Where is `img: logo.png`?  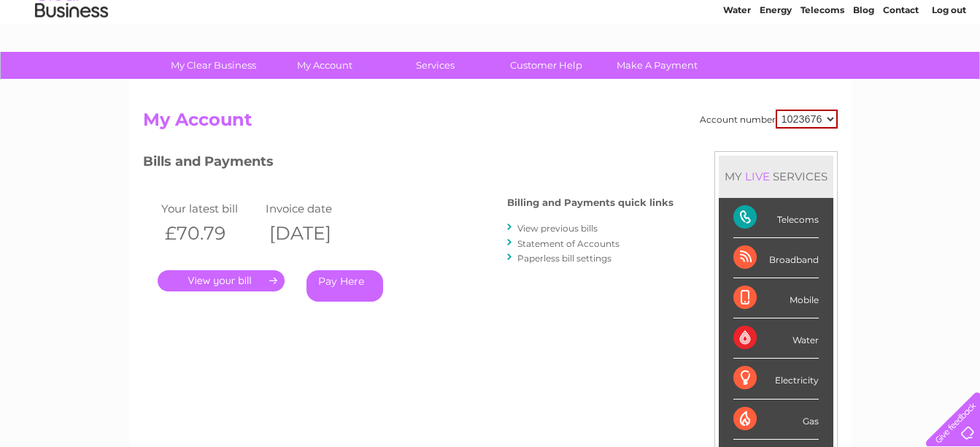
img: logo.png is located at coordinates (71, 60).